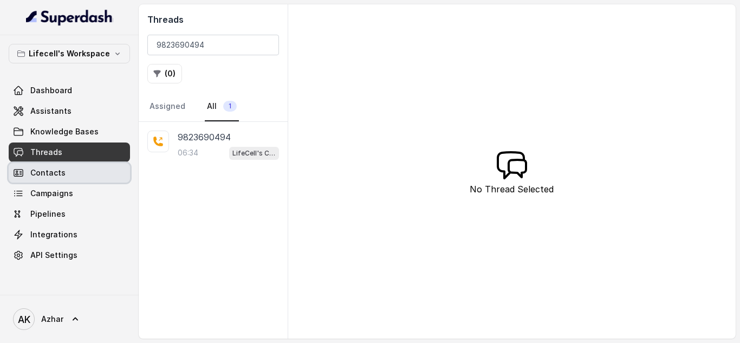 This screenshot has width=740, height=343. Describe the element at coordinates (69, 132) in the screenshot. I see `a: Knowledge Bases` at that location.